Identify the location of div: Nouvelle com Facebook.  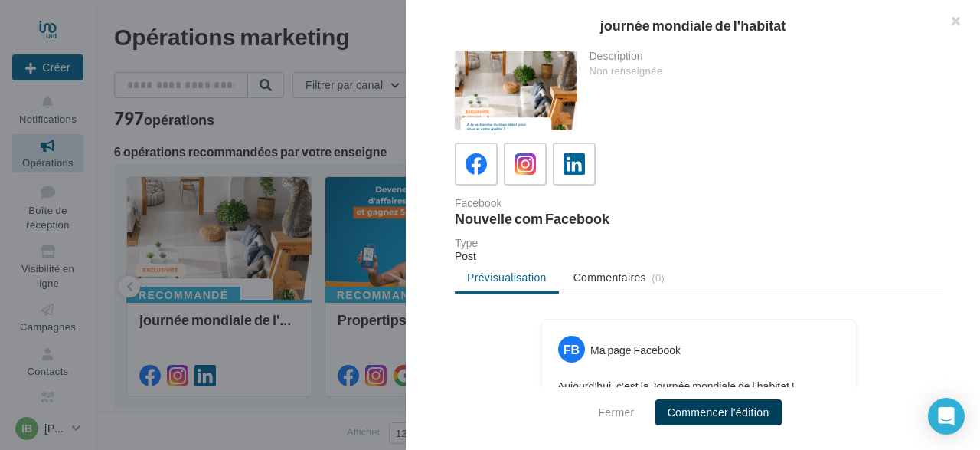
(573, 219).